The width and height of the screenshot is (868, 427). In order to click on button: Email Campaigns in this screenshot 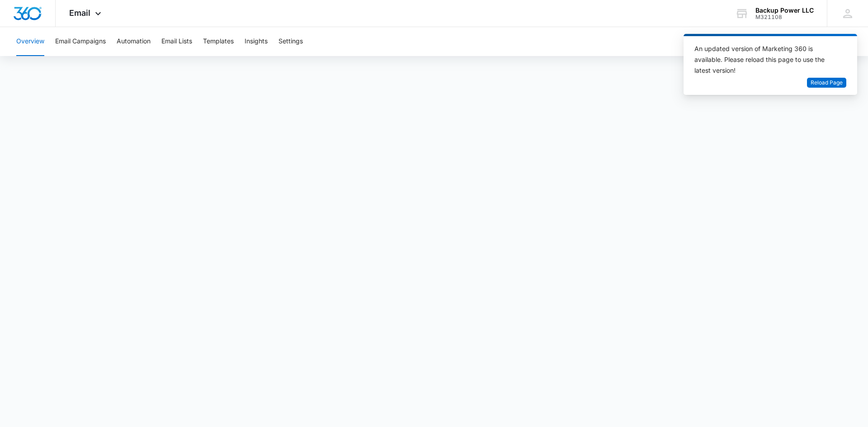, I will do `click(80, 42)`.